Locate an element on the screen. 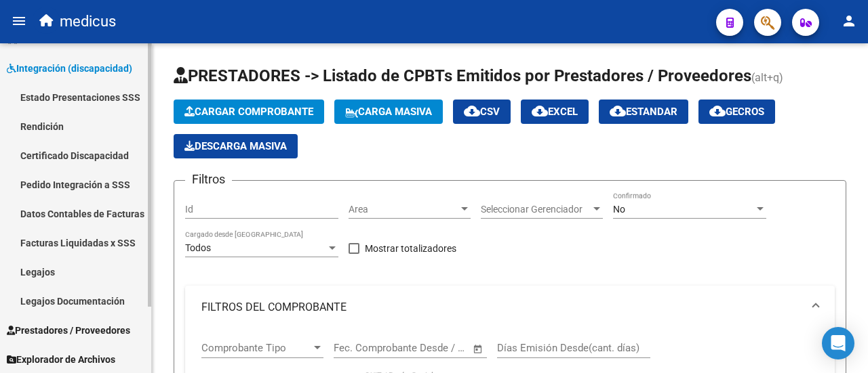  span: Gecros is located at coordinates (737, 112).